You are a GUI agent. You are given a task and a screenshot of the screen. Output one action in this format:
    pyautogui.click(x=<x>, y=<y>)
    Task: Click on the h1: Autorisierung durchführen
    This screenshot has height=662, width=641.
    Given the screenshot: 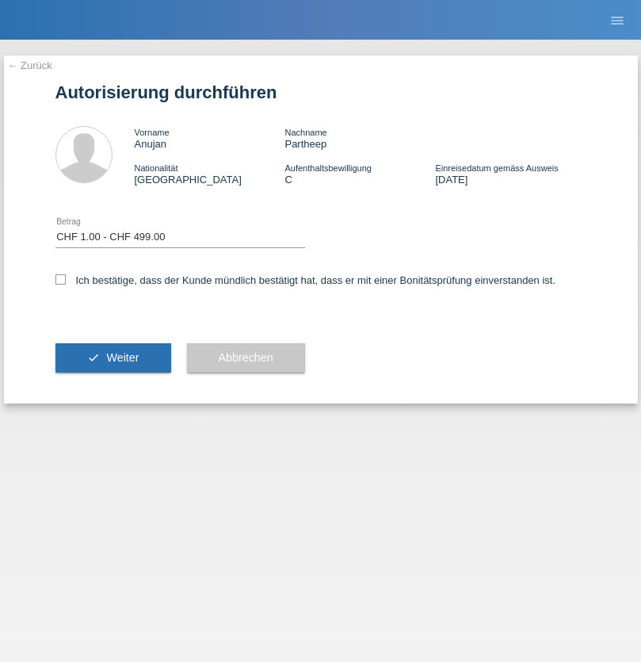 What is the action you would take?
    pyautogui.click(x=321, y=92)
    